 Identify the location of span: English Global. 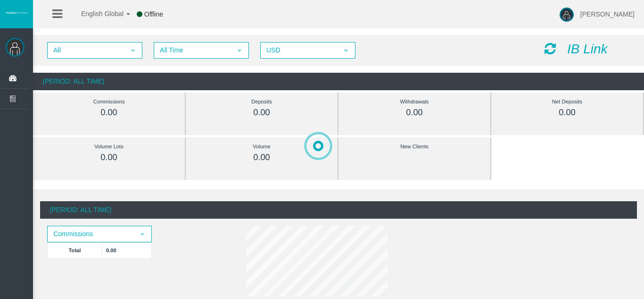
(96, 14).